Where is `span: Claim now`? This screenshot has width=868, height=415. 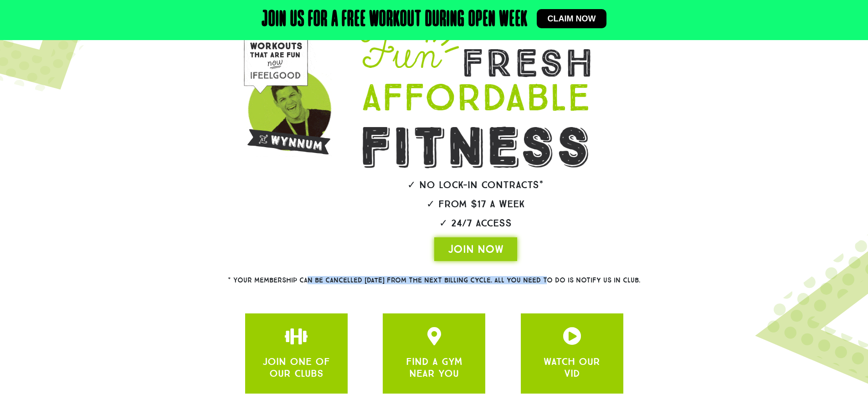 span: Claim now is located at coordinates (571, 19).